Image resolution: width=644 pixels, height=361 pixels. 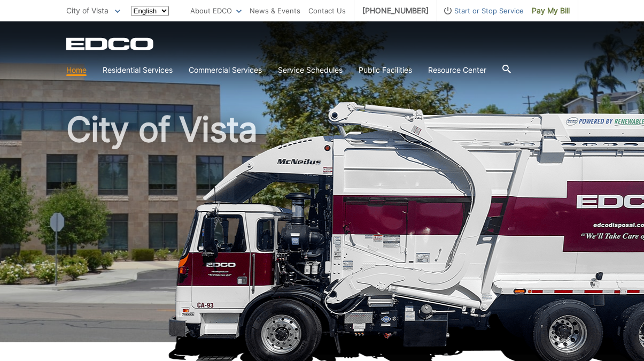 I want to click on a: Resource Center, so click(x=457, y=70).